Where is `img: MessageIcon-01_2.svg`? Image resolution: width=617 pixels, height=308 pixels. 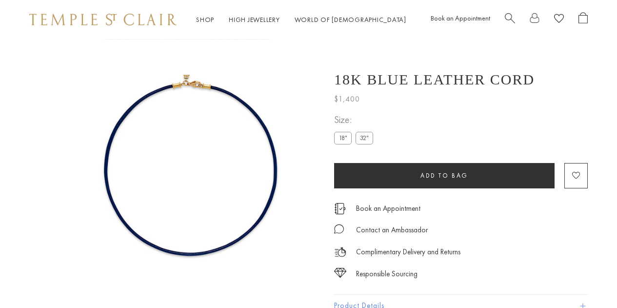
img: MessageIcon-01_2.svg is located at coordinates (339, 229).